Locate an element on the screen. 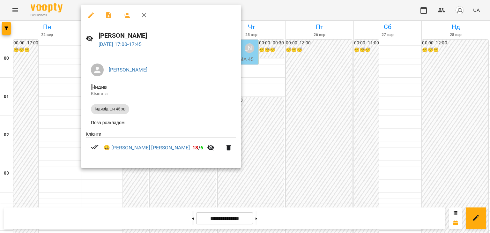 The height and width of the screenshot is (233, 490). p: Кімната is located at coordinates (161, 94).